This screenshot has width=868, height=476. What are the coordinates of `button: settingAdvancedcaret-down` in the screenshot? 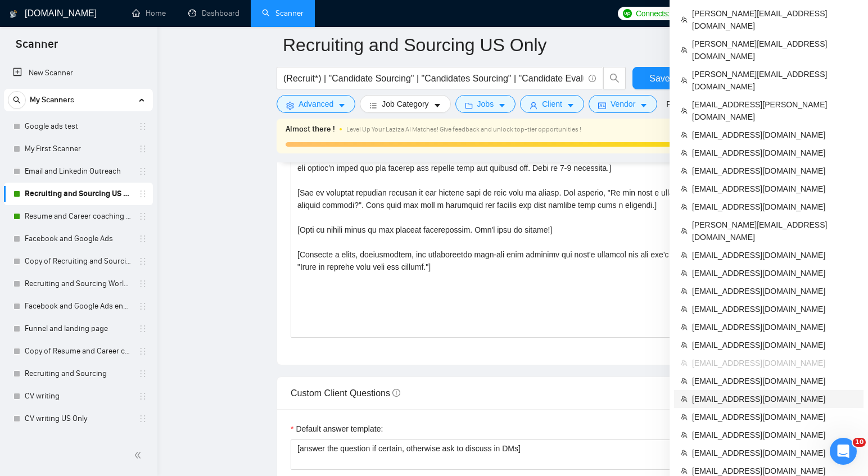 It's located at (316, 104).